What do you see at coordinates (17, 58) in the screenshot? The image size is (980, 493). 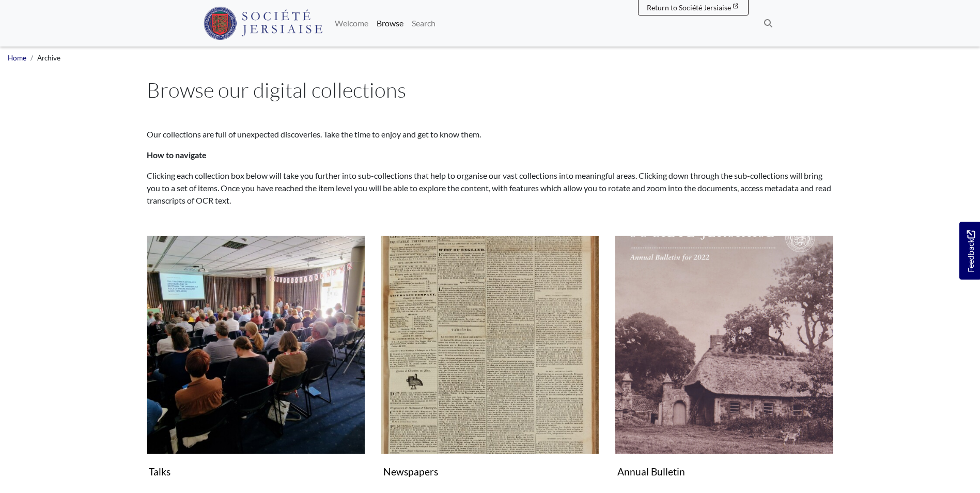 I see `a: Home` at bounding box center [17, 58].